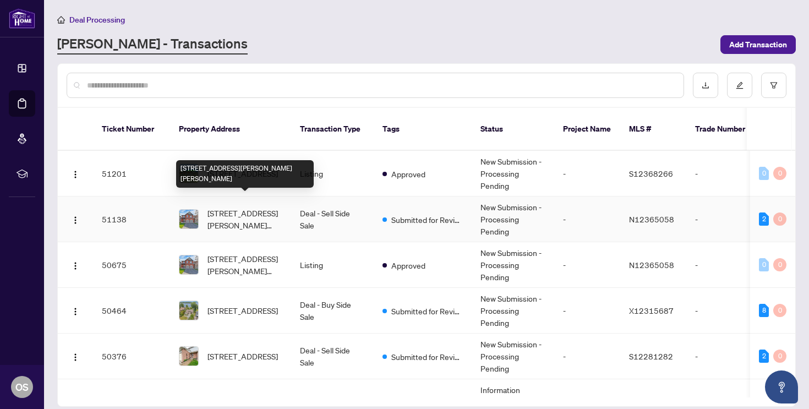 This screenshot has height=409, width=809. What do you see at coordinates (423, 129) in the screenshot?
I see `th: Tags` at bounding box center [423, 129].